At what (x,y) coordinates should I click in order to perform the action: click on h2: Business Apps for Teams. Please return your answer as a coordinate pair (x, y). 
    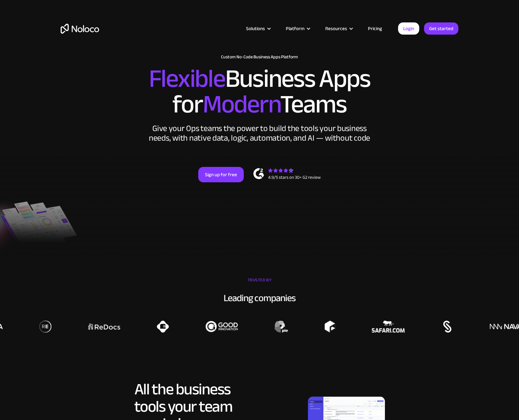
    Looking at the image, I should click on (260, 92).